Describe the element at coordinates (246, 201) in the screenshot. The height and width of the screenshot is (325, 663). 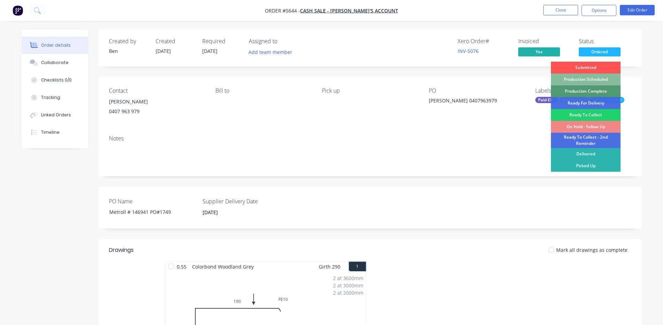
I see `label: Supplier Delivery Date` at that location.